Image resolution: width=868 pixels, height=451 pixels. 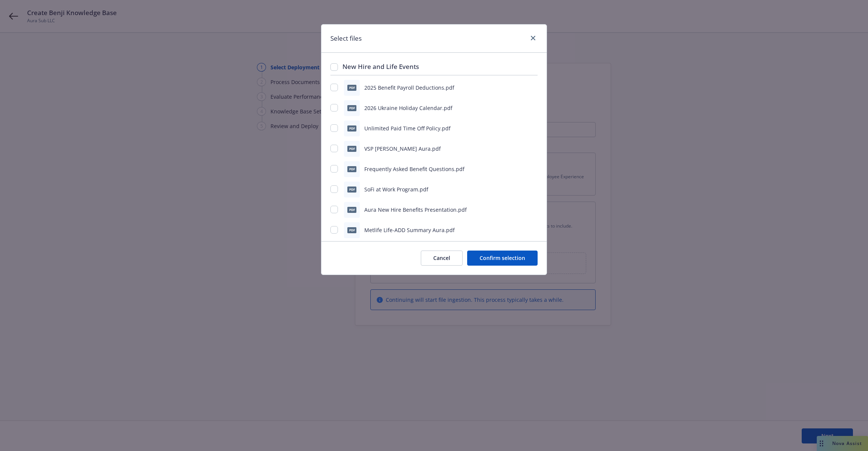 What do you see at coordinates (533, 38) in the screenshot?
I see `a: close` at bounding box center [533, 38].